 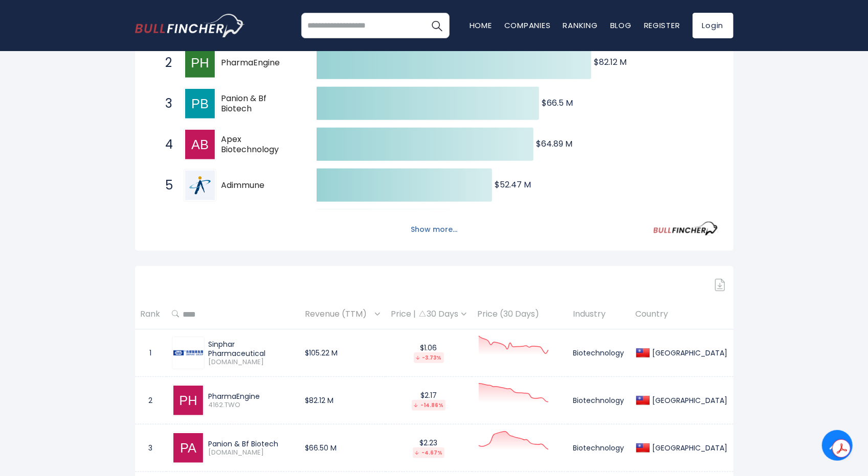 What do you see at coordinates (260, 145) in the screenshot?
I see `span: Apex Biotechnology` at bounding box center [260, 145].